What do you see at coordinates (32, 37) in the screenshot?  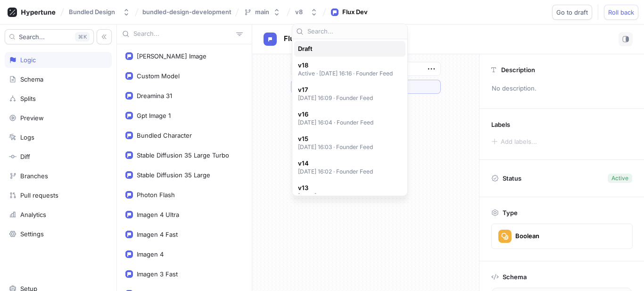 I see `span: Search...` at bounding box center [32, 37].